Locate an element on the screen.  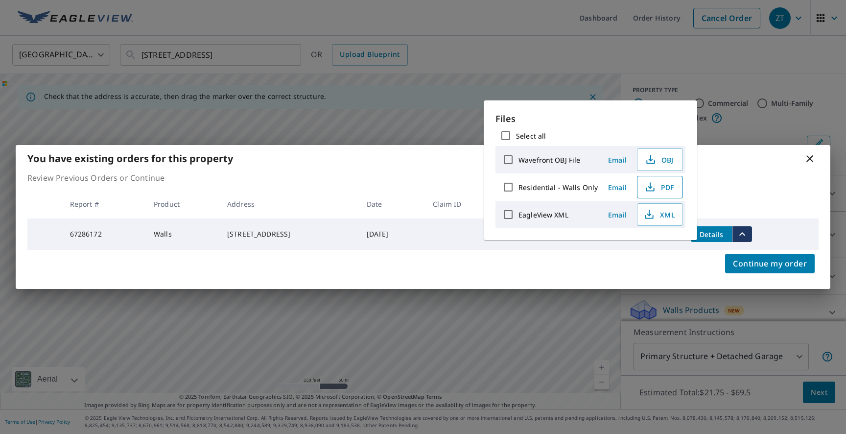
button: PDF is located at coordinates (660, 187).